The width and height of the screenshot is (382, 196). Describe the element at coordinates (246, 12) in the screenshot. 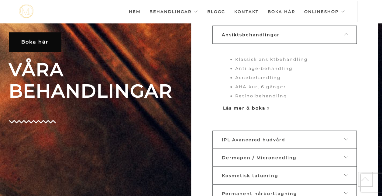

I see `a: Kontakt` at that location.